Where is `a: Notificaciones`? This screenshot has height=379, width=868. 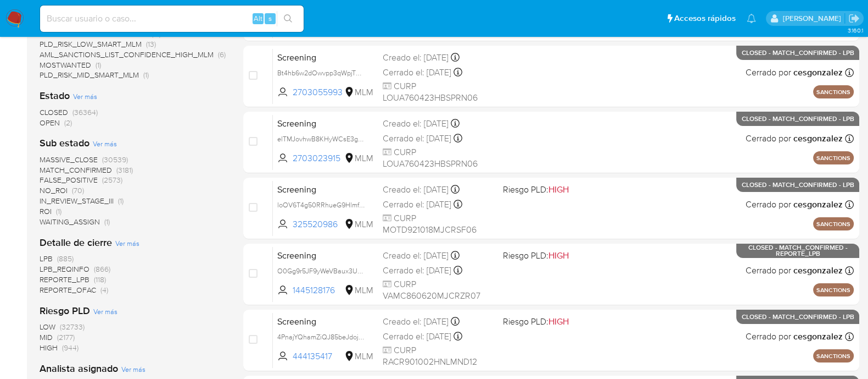 a: Notificaciones is located at coordinates (751, 18).